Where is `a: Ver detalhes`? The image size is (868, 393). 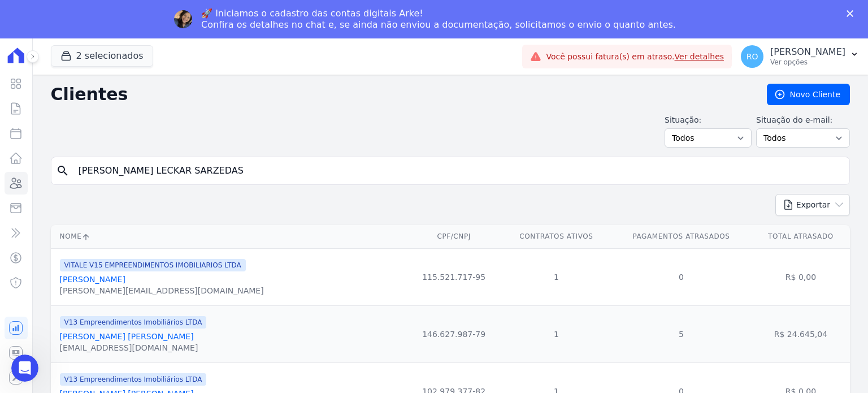 a: Ver detalhes is located at coordinates (700, 56).